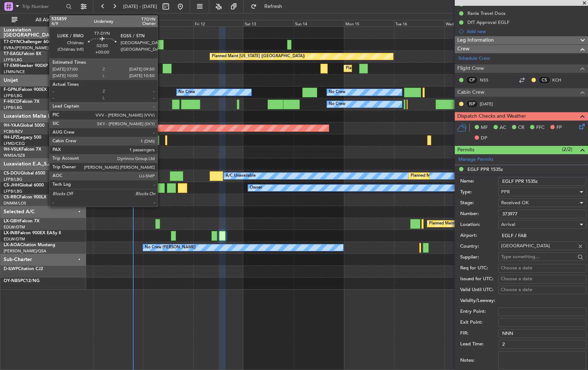  What do you see at coordinates (502, 128) in the screenshot?
I see `span: AC` at bounding box center [502, 128].